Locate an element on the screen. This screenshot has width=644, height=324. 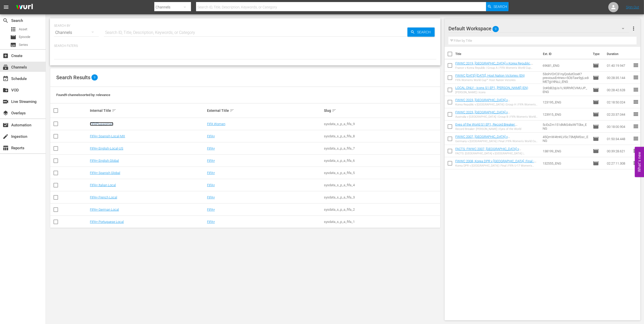
td: 5cExZm151dMkS4IsIWT0bx_ENG is located at coordinates (566, 127).